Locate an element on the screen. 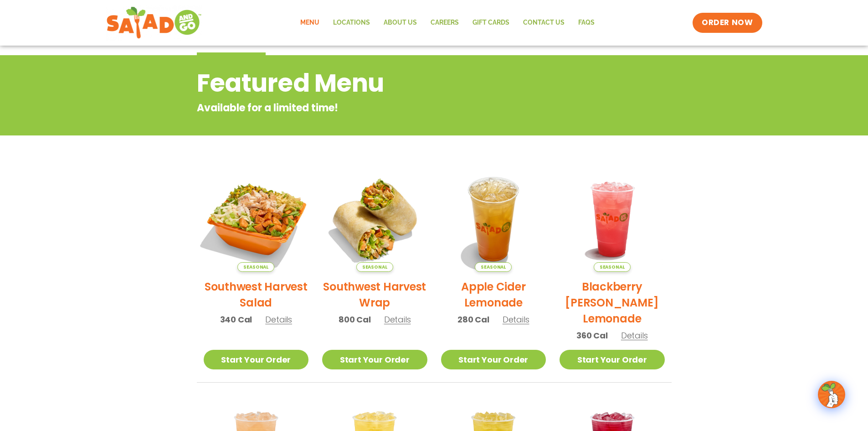 The image size is (868, 431). img: Product photo for Blackberry Bramble Lemonade is located at coordinates (612, 218).